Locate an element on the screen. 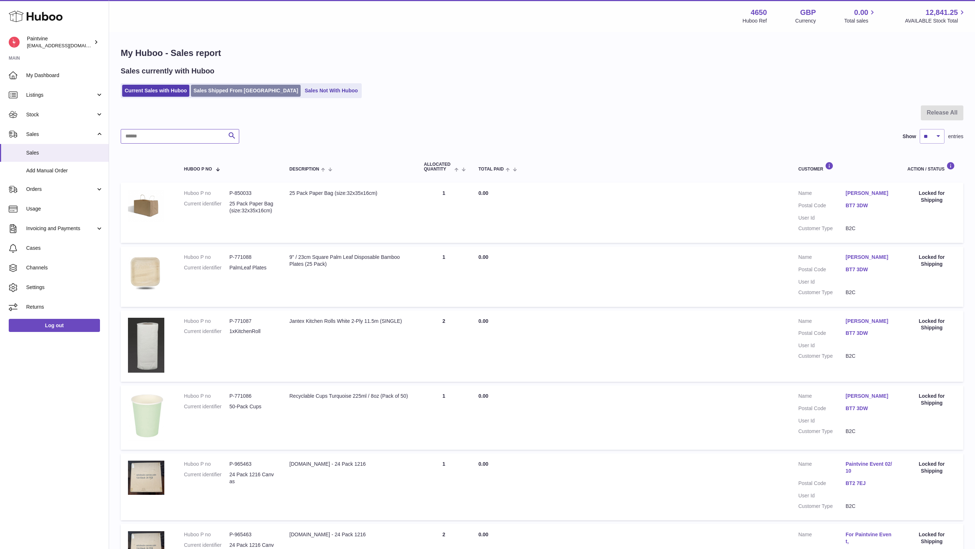 This screenshot has height=549, width=975. a: For Paintvine Event, is located at coordinates (869, 538).